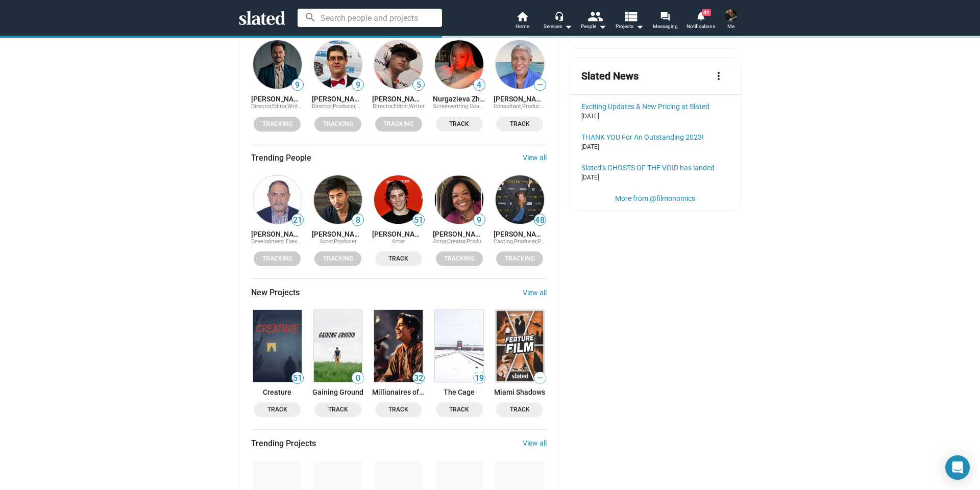 The image size is (980, 490). I want to click on div: Slated’s GHOSTS OF THE VOID has landed, so click(655, 168).